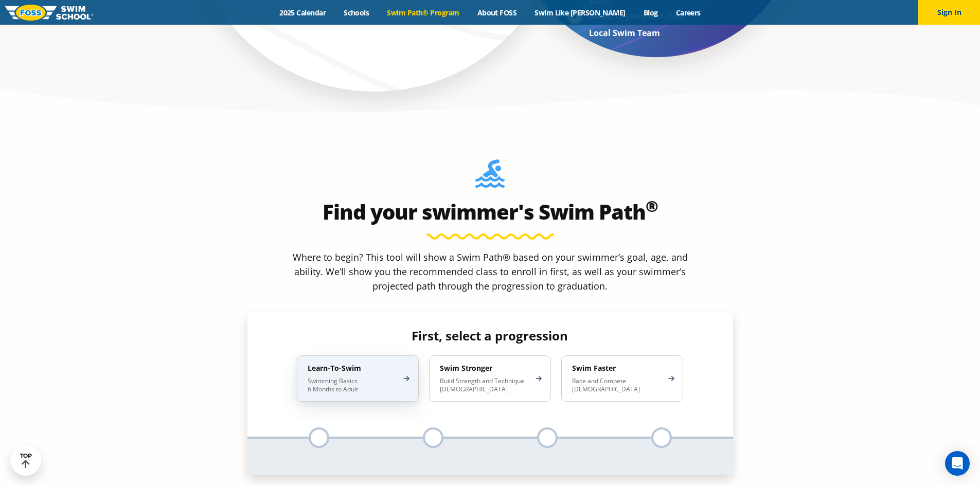 Image resolution: width=980 pixels, height=486 pixels. I want to click on a: 2025 Calendar, so click(302, 12).